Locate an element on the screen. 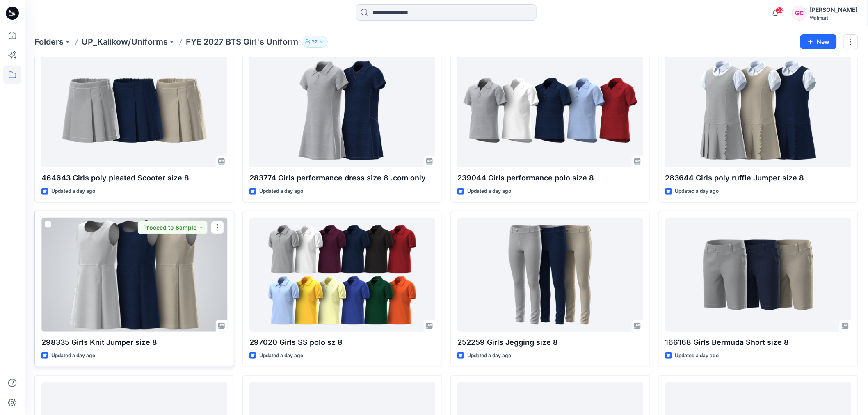 This screenshot has height=415, width=868. button: 22 is located at coordinates (315, 42).